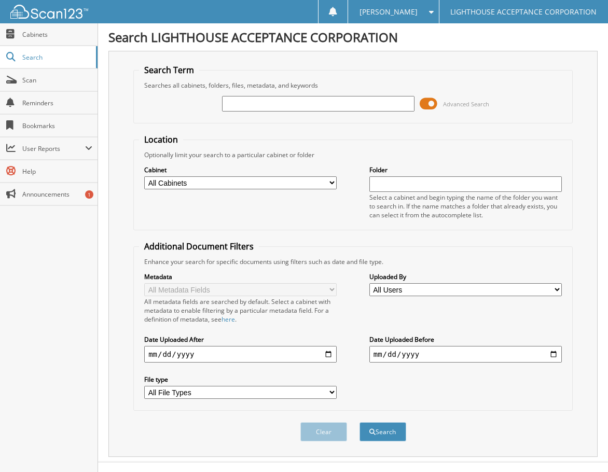 The height and width of the screenshot is (472, 608). Describe the element at coordinates (466, 206) in the screenshot. I see `div: Select a cabinet and begin typing the name of the folder you want to search in. If the name match...` at that location.